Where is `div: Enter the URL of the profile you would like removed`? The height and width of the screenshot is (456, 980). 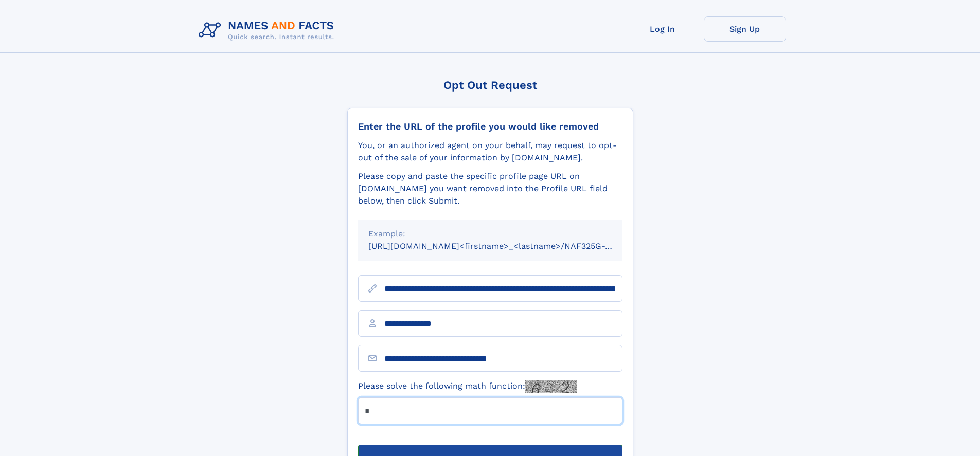
div: Enter the URL of the profile you would like removed is located at coordinates (491, 127).